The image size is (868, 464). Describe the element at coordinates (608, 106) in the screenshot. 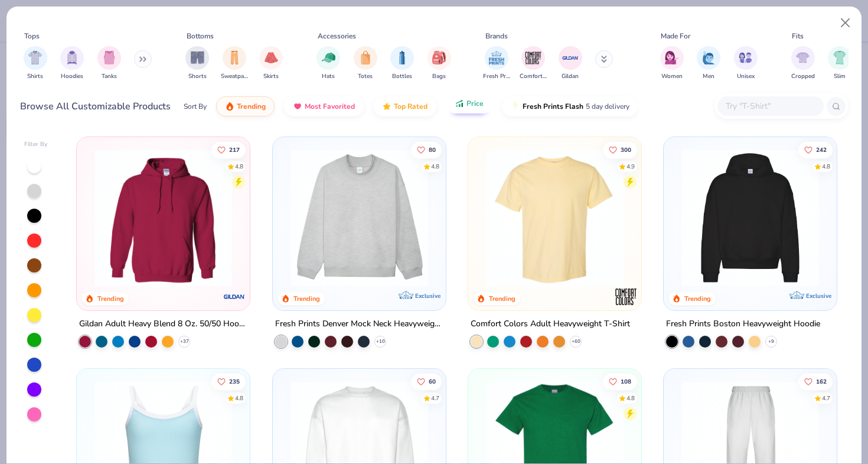

I see `span: 5 day delivery` at that location.